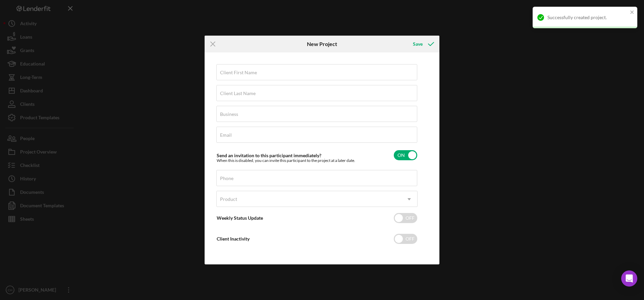 This screenshot has height=300, width=644. I want to click on button: close, so click(632, 12).